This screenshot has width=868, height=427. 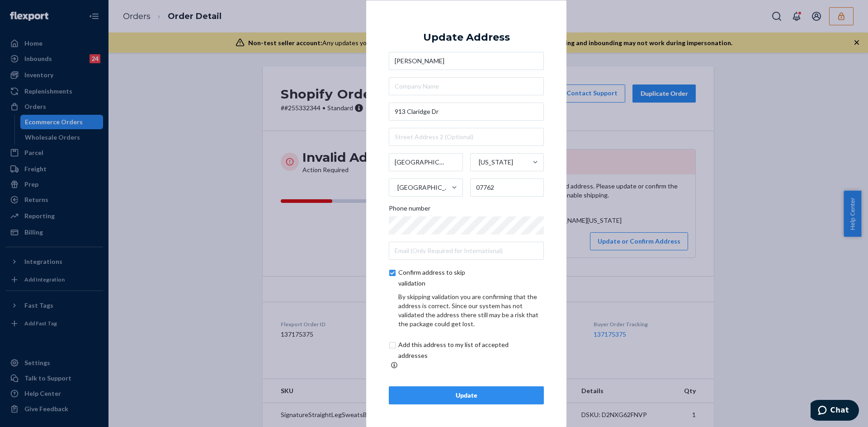 I want to click on div: By skipping validation you are confirming that the address is correct. Since our system has not v..., so click(x=471, y=310).